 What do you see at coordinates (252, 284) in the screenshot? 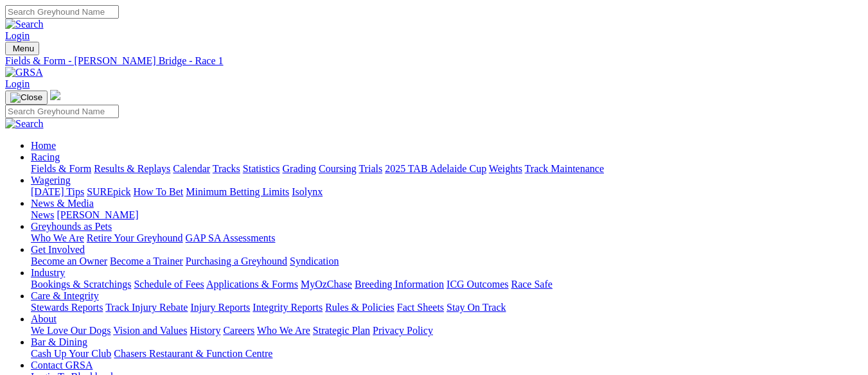
I see `a: Applications & Forms` at bounding box center [252, 284].